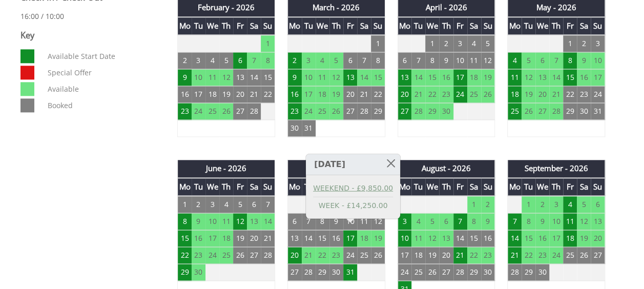 Image resolution: width=644 pixels, height=289 pixels. I want to click on td: 21, so click(308, 255).